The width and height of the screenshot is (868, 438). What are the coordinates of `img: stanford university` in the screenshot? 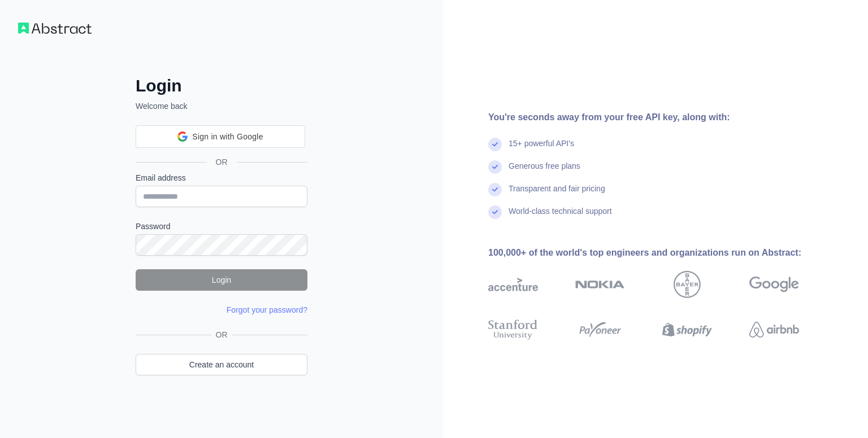 It's located at (513, 330).